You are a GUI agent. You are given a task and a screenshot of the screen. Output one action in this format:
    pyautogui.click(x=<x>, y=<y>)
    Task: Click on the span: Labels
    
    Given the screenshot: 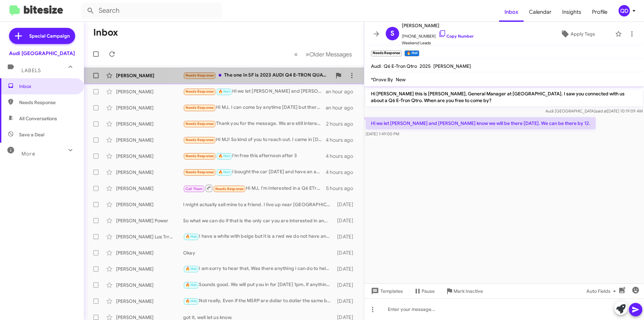 What is the action you would take?
    pyautogui.click(x=31, y=71)
    